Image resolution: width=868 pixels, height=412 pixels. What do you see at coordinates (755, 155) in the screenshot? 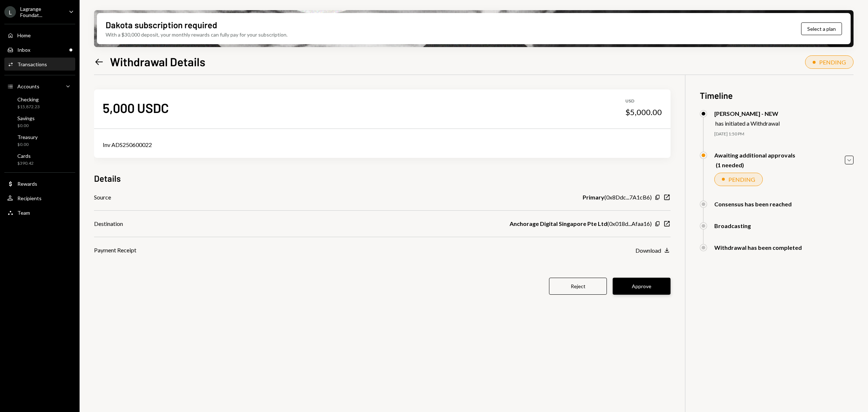
I see `div: Awaiting additional approvals` at bounding box center [755, 155].